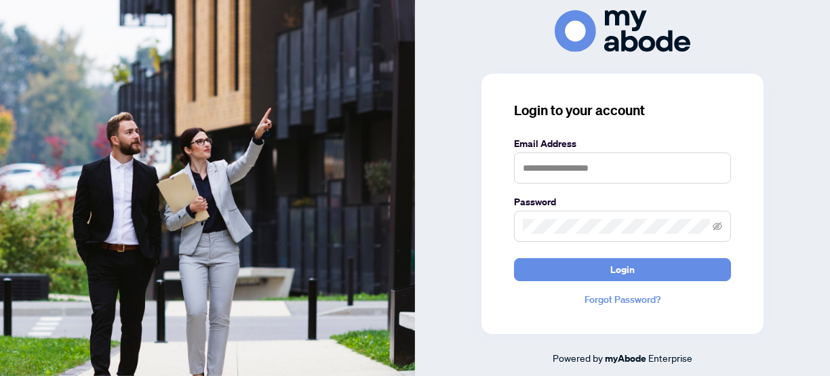 The width and height of the screenshot is (830, 376). I want to click on span: Enterprise, so click(670, 358).